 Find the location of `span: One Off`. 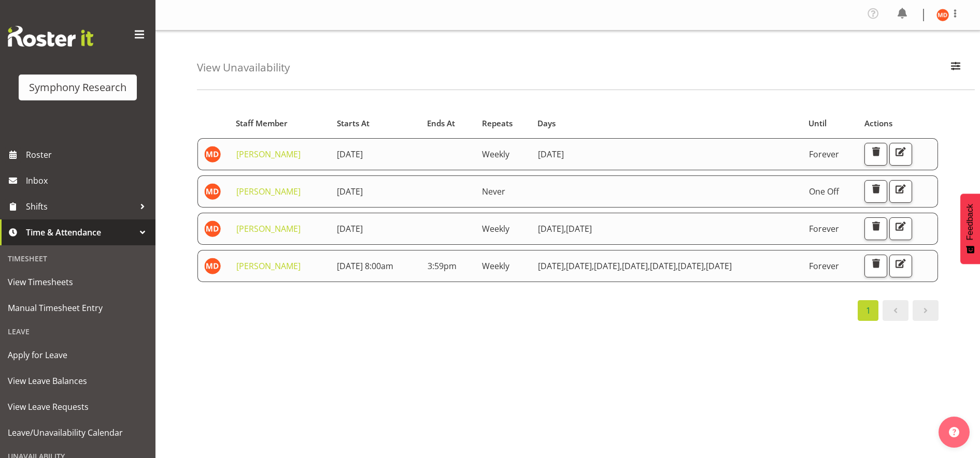

span: One Off is located at coordinates (824, 192).